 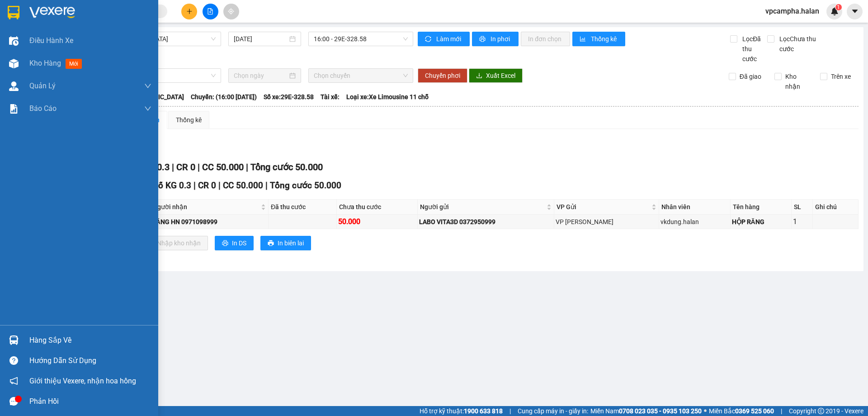 I want to click on input: Chọn ngày, so click(x=260, y=76).